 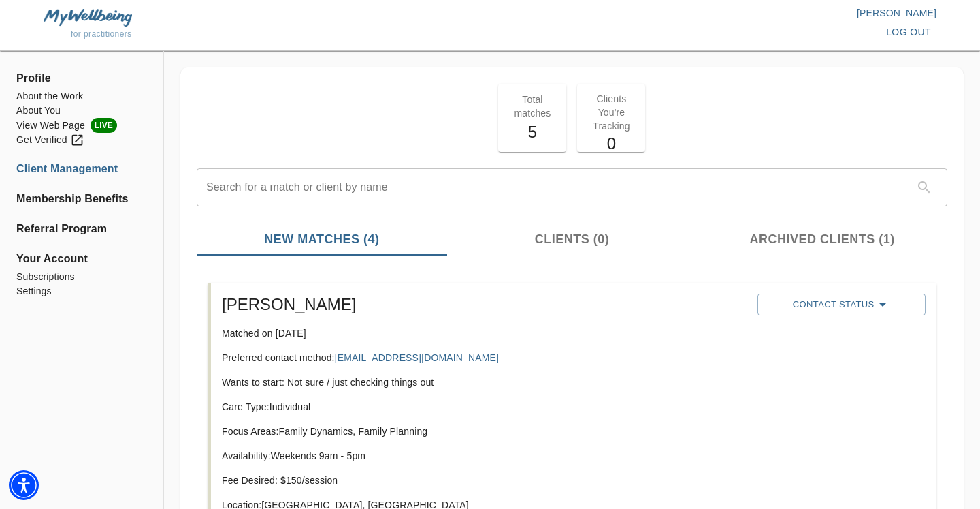 What do you see at coordinates (82, 169) in the screenshot?
I see `a: Client Management` at bounding box center [82, 169].